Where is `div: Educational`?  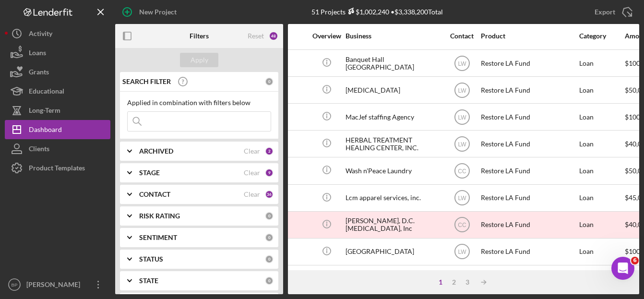
div: Educational is located at coordinates (47, 93).